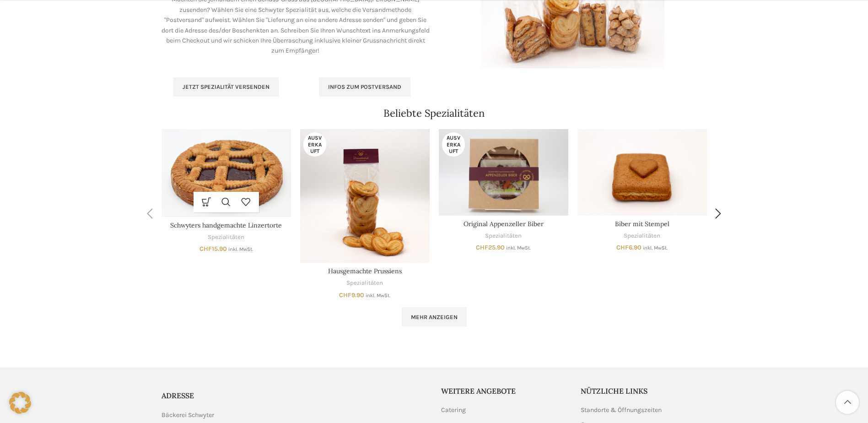 The width and height of the screenshot is (868, 423). Describe the element at coordinates (434, 318) in the screenshot. I see `span: Mehr anzeigen` at that location.